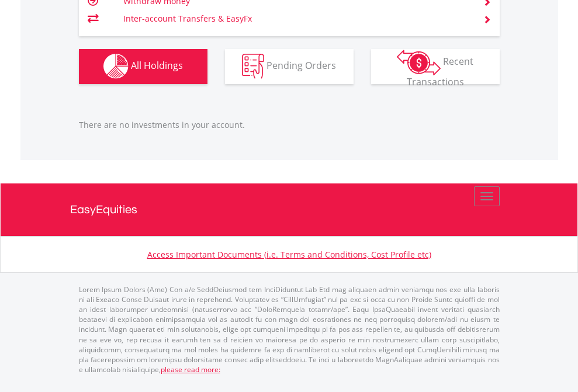  Describe the element at coordinates (143, 67) in the screenshot. I see `button: All Holdings` at that location.